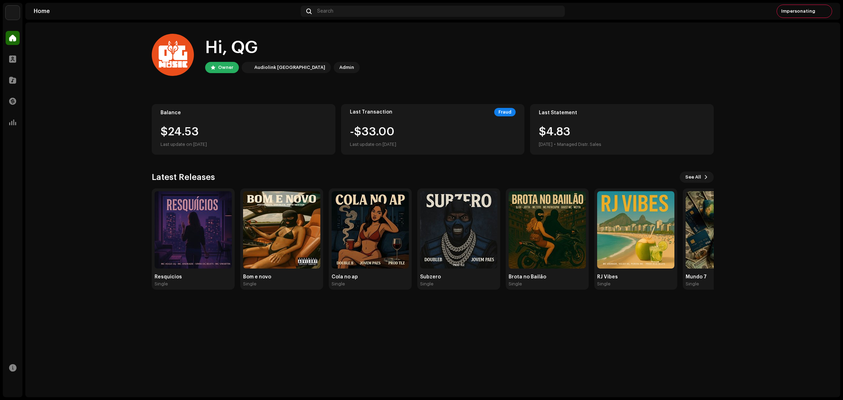  I want to click on img: dcf726ec-e131-445b-a06b-622375b48d5d, so click(459, 230).